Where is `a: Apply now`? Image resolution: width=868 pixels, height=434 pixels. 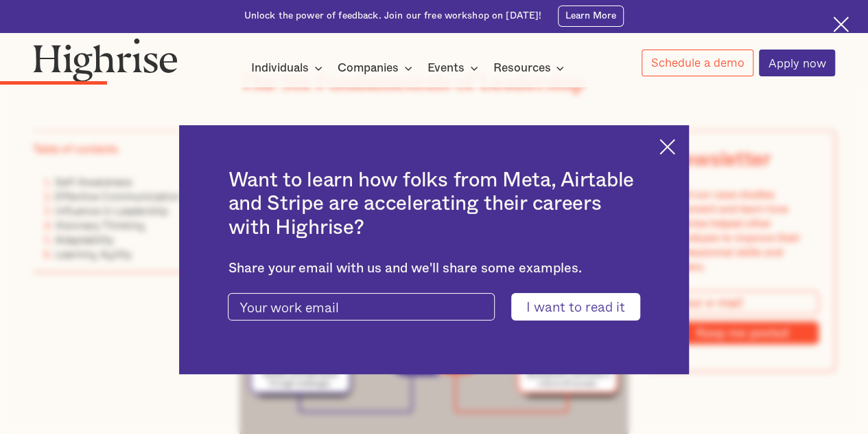 a: Apply now is located at coordinates (796, 63).